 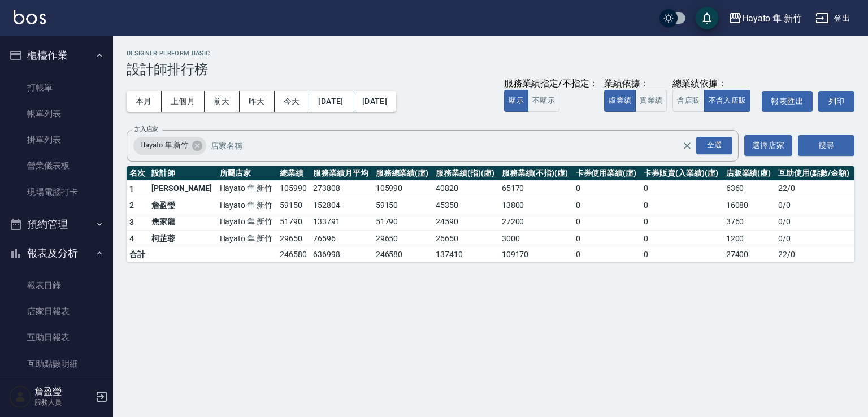 I want to click on button: 昨天, so click(x=257, y=101).